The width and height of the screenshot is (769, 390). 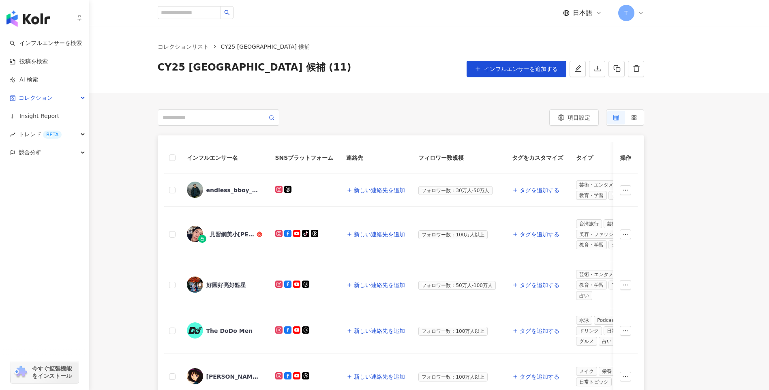 I want to click on span: フォロワー数：50万人-100万人, so click(x=457, y=286).